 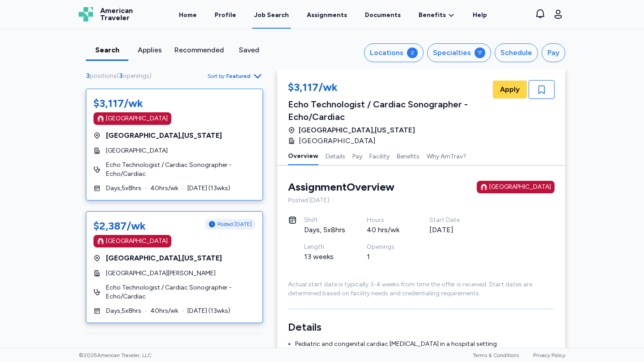 What do you see at coordinates (324, 220) in the screenshot?
I see `div: Shift` at bounding box center [324, 220].